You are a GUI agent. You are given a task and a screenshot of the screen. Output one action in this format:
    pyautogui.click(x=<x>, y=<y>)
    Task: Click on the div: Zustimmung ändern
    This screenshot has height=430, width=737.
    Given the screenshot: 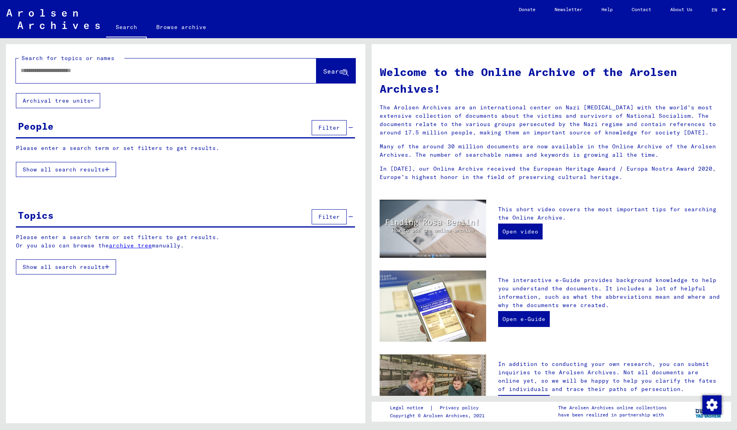 What is the action you would take?
    pyautogui.click(x=711, y=404)
    